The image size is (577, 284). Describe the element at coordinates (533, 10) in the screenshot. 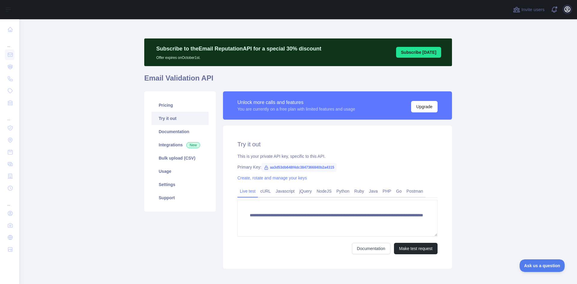

I see `span: Invite users` at that location.